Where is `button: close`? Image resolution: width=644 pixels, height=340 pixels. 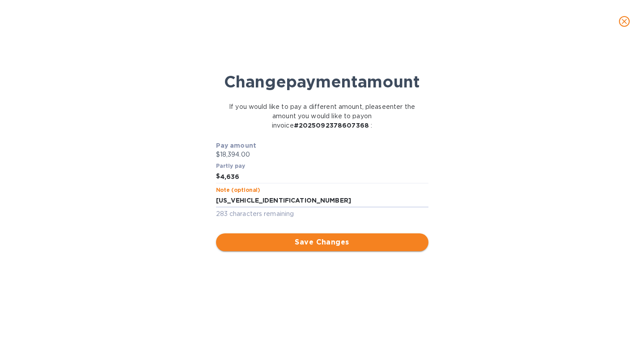 button: close is located at coordinates (624, 21).